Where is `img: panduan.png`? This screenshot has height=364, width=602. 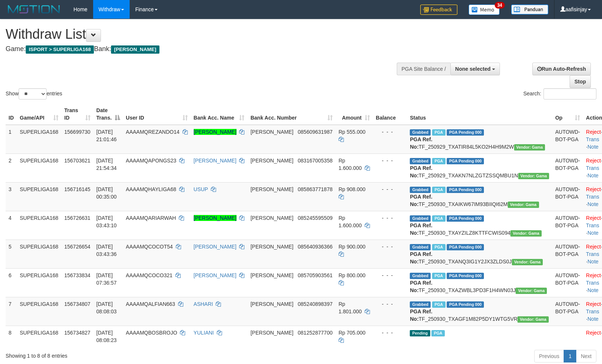 img: panduan.png is located at coordinates (530, 9).